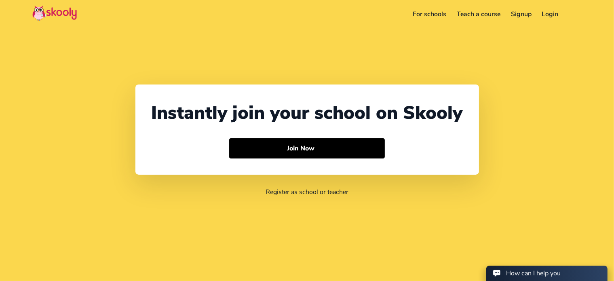 The height and width of the screenshot is (281, 614). I want to click on img: Skooly, so click(55, 13).